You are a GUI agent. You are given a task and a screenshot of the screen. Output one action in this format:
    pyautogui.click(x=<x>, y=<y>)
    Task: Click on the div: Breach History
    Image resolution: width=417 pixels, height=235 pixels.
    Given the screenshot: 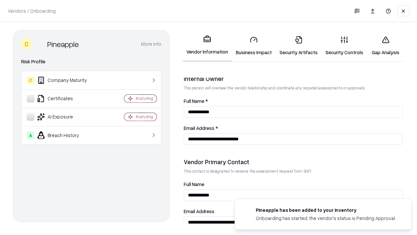 What is the action you would take?
    pyautogui.click(x=66, y=135)
    